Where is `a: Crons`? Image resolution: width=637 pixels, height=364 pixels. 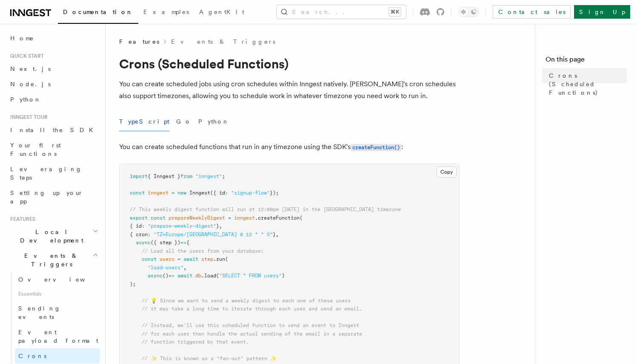 a: Crons is located at coordinates (58, 356).